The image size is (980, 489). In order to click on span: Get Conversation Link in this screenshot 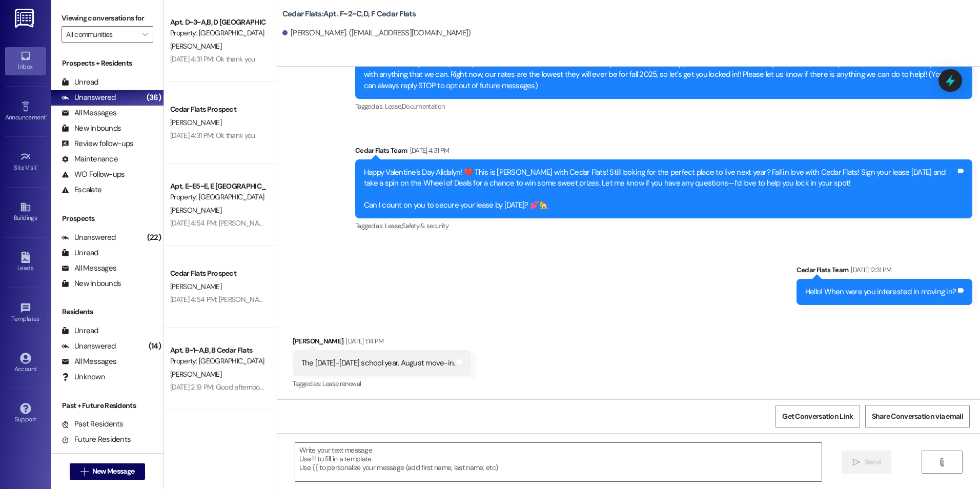, I will do `click(818, 416)`.